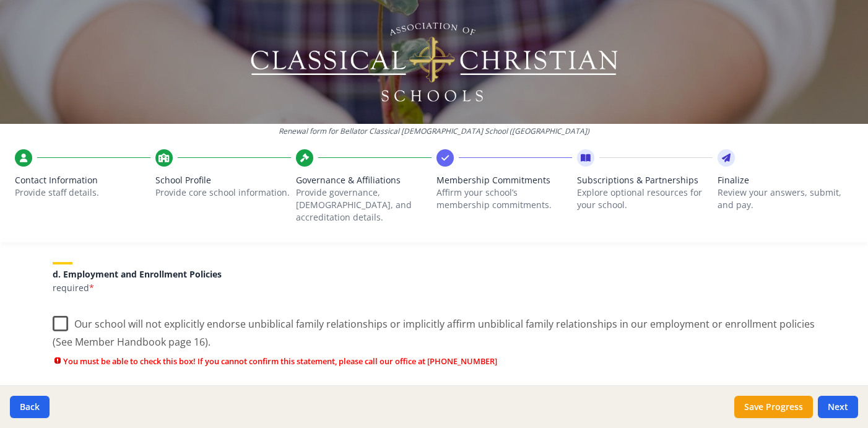  I want to click on span: You must be able to check this box! If you cannot confirm this statement, please call our office ..., so click(434, 361).